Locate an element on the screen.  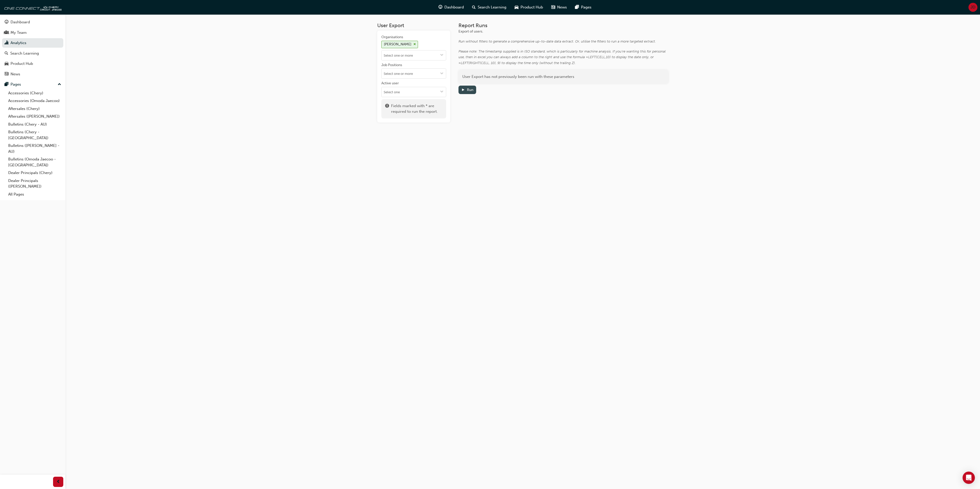
span: prev-icon is located at coordinates (58, 482).